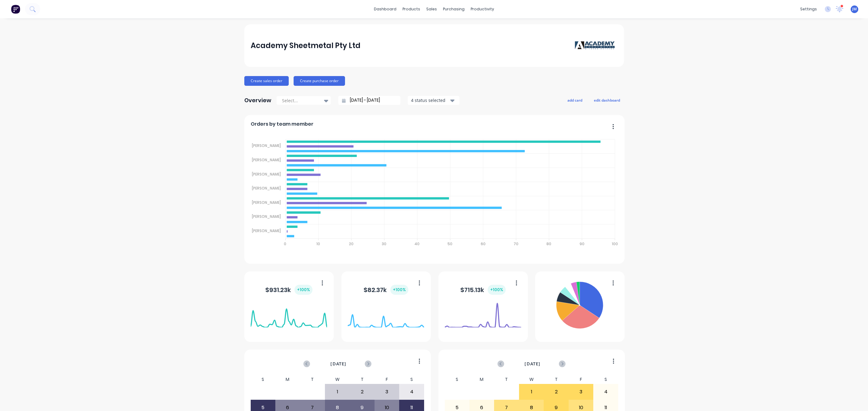 The height and width of the screenshot is (411, 868). What do you see at coordinates (582, 244) in the screenshot?
I see `tspan: 90` at bounding box center [582, 244].